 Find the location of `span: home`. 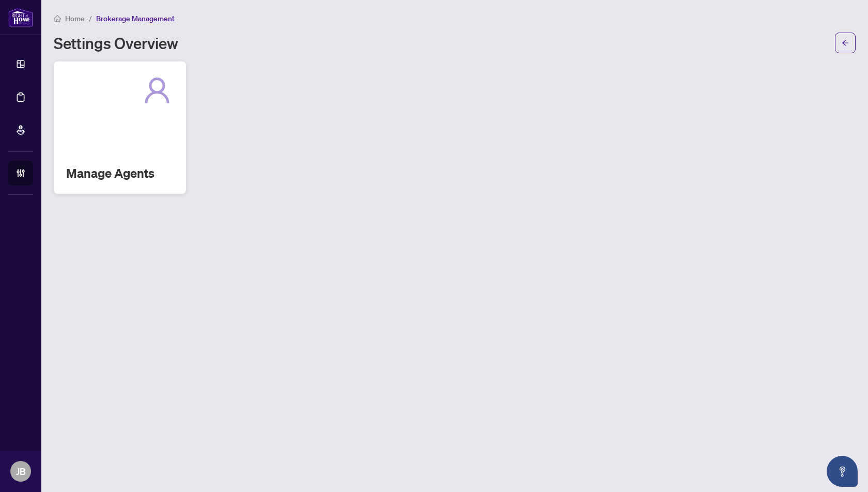

span: home is located at coordinates (57, 19).